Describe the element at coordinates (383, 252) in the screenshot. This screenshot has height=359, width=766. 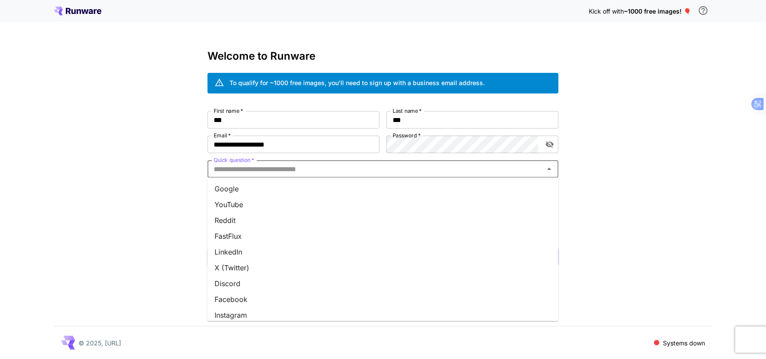
I see `li: LinkedIn` at that location.